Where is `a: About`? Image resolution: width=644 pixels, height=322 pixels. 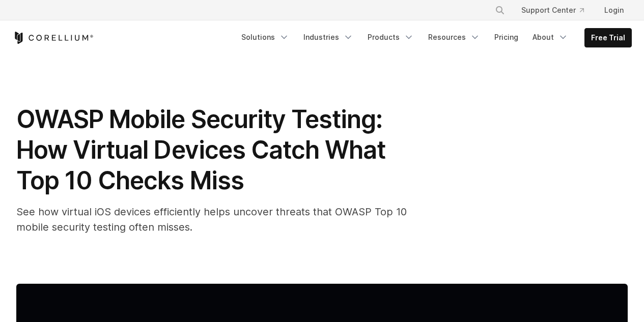
a: About is located at coordinates (550, 37).